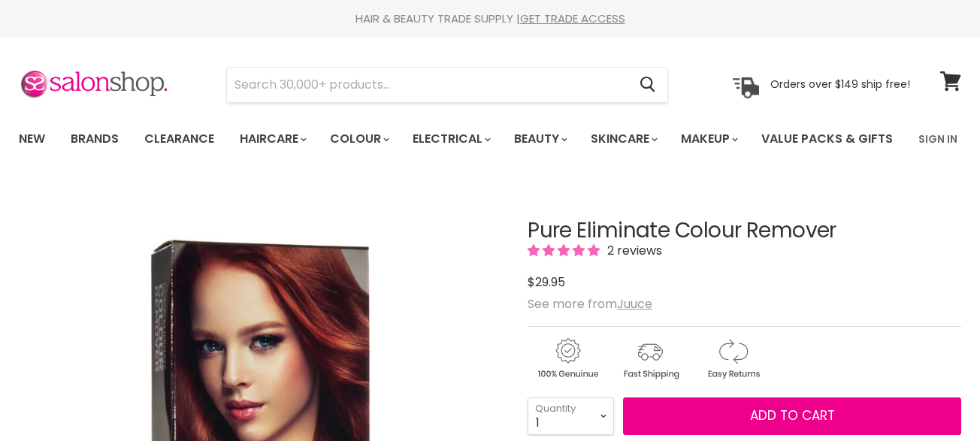 This screenshot has height=441, width=980. What do you see at coordinates (938, 139) in the screenshot?
I see `a: Sign In` at bounding box center [938, 139].